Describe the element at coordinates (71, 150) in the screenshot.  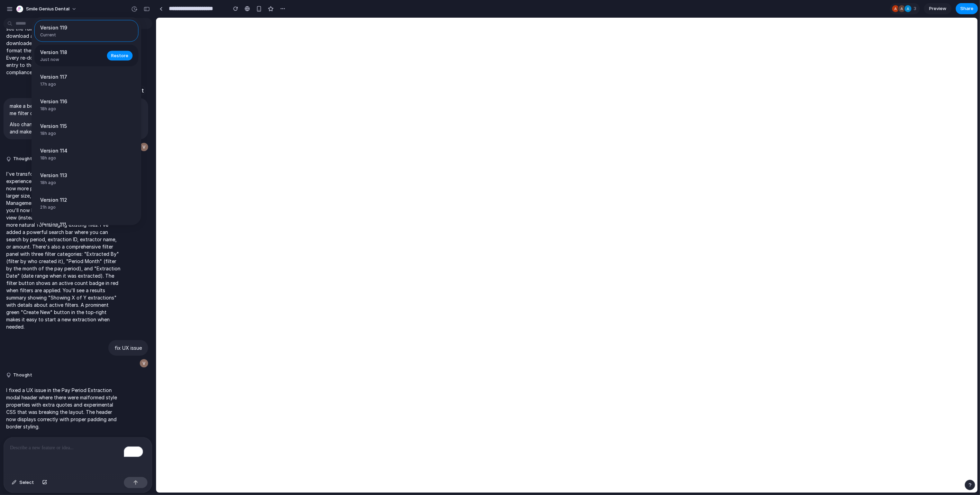
I see `span: Version 114` at that location.